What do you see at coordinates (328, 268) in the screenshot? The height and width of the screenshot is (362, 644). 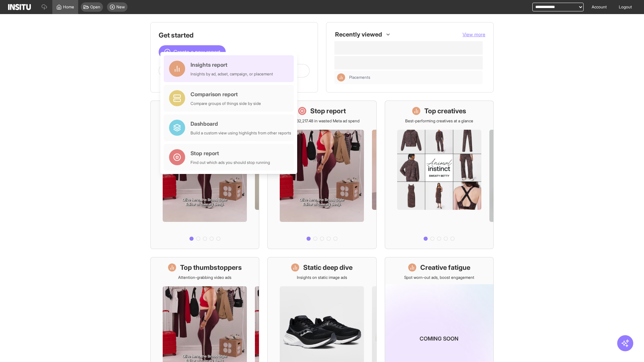 I see `h1: Static deep dive` at bounding box center [328, 268].